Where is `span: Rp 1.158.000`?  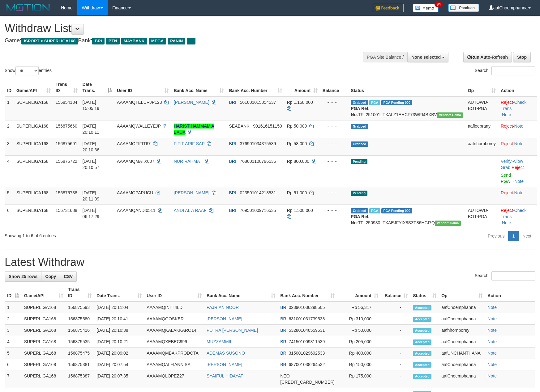 span: Rp 1.158.000 is located at coordinates (300, 102).